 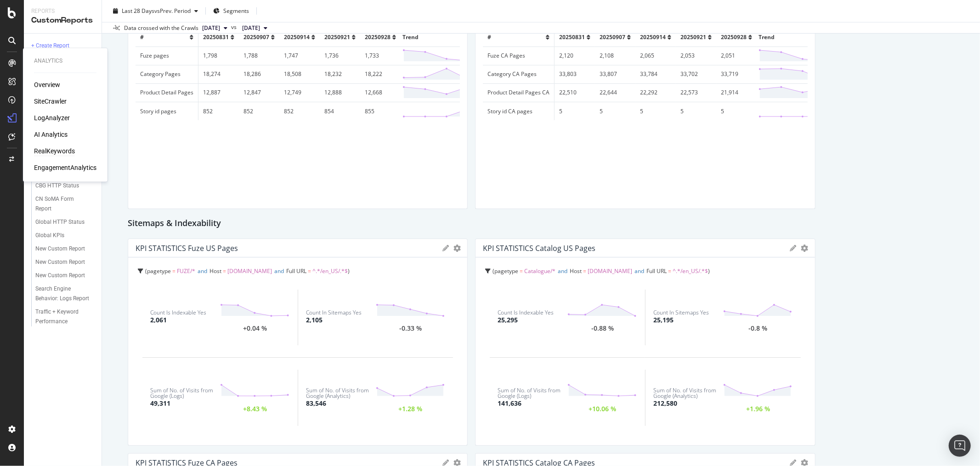 What do you see at coordinates (615, 74) in the screenshot?
I see `td: 33,807` at bounding box center [615, 74].